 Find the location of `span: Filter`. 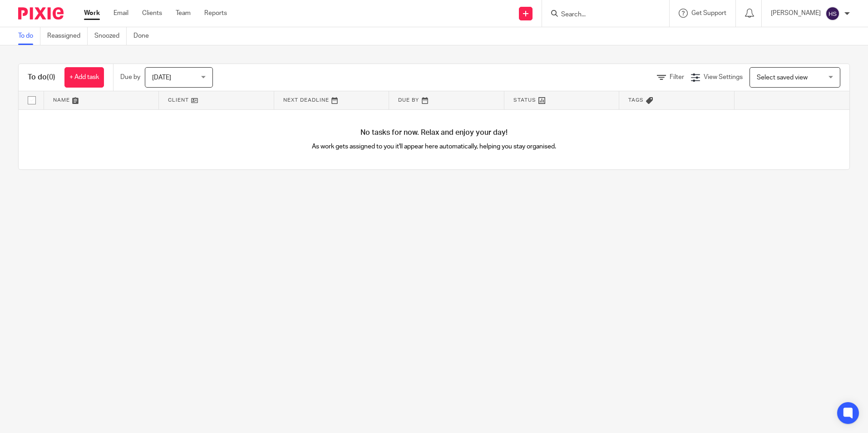

span: Filter is located at coordinates (677, 77).